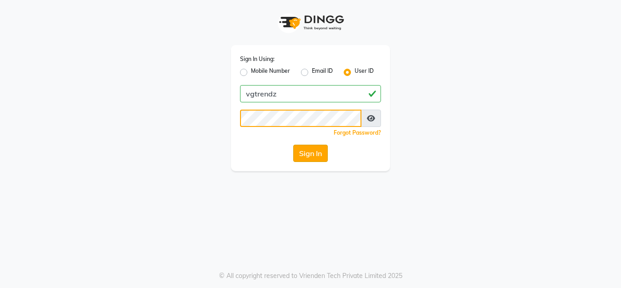 The width and height of the screenshot is (621, 288). Describe the element at coordinates (311, 22) in the screenshot. I see `img: logo1.svg` at that location.